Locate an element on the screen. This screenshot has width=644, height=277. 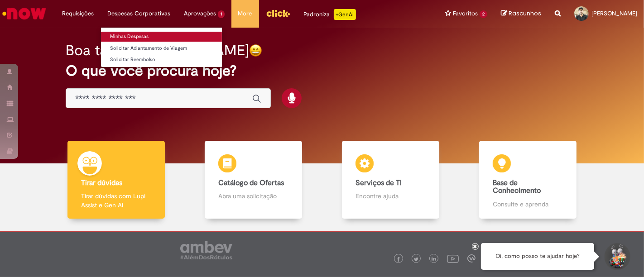
ul: Despesas Corporativas is located at coordinates (161, 47).